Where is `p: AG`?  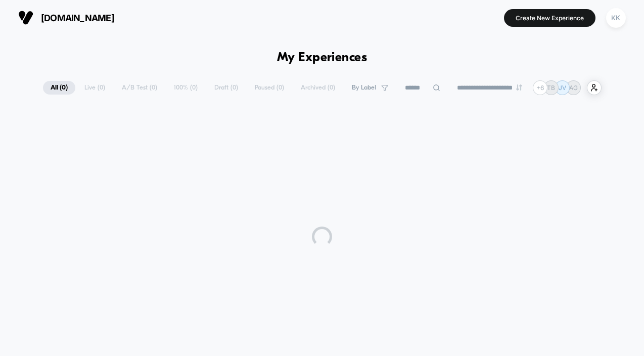
p: AG is located at coordinates (573, 87).